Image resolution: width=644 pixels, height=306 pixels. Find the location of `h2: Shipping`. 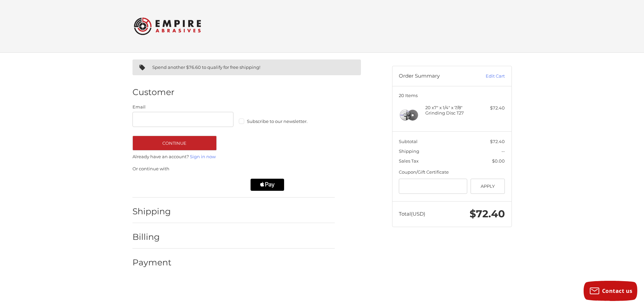

h2: Shipping is located at coordinates (152, 211).